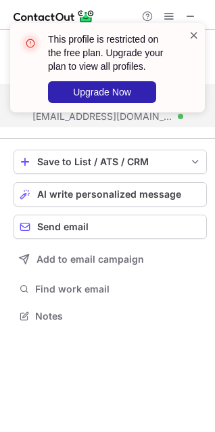 Image resolution: width=215 pixels, height=432 pixels. Describe the element at coordinates (54, 16) in the screenshot. I see `img: ContactOut v5.3.10` at that location.